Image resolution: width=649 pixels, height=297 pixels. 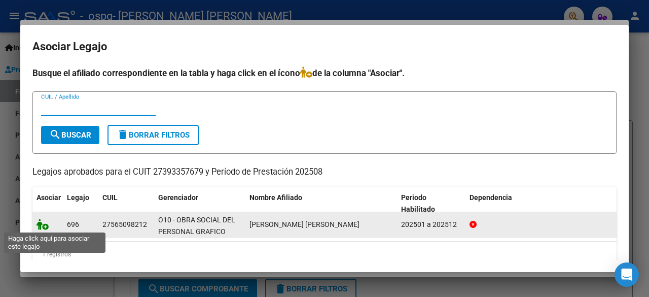 What do you see at coordinates (49, 197) in the screenshot?
I see `span: Asociar` at bounding box center [49, 197].